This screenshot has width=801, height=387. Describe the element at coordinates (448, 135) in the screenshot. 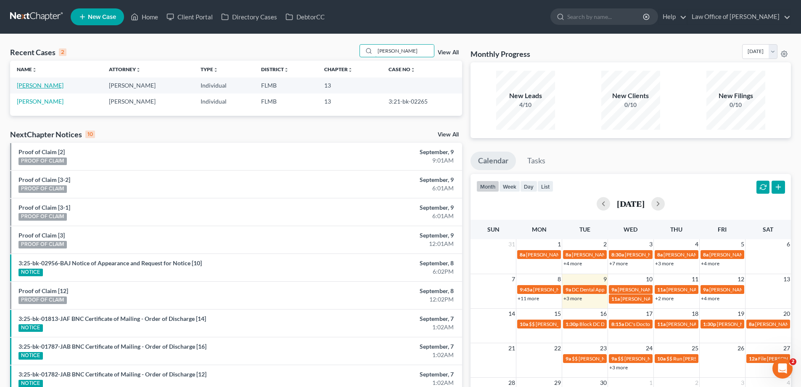

I see `a: View All` at that location.